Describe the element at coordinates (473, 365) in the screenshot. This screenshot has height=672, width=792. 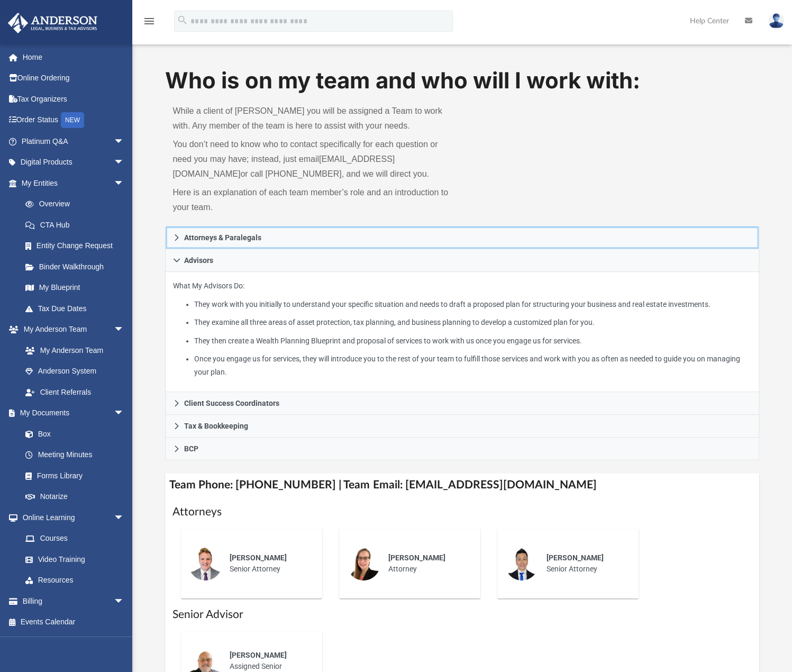
I see `li: Once you engage us for services, they will introduce you to the rest of your team to fulfill thos...` at that location.